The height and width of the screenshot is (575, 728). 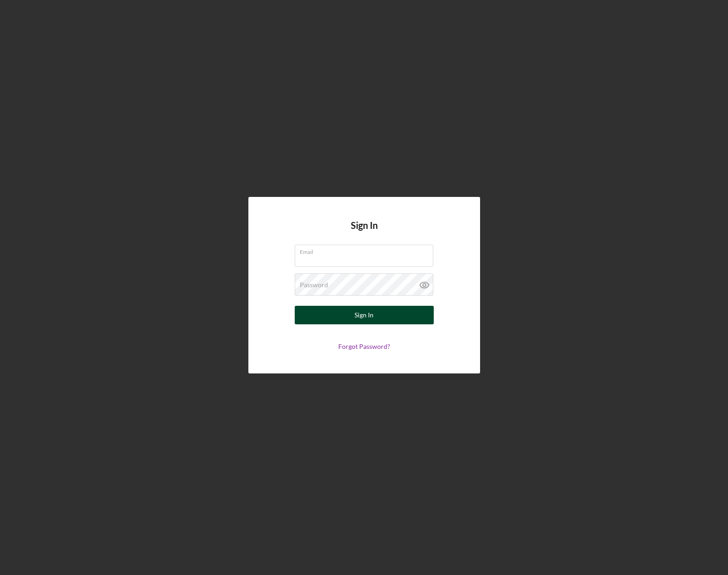 I want to click on label: Password, so click(x=314, y=285).